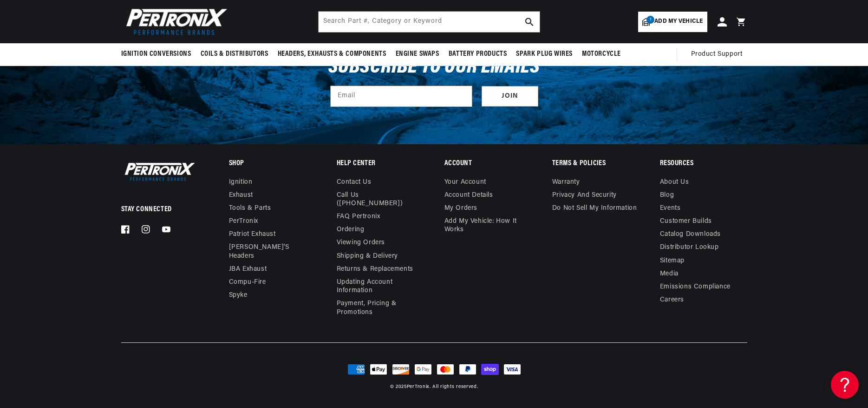 This screenshot has width=868, height=408. Describe the element at coordinates (250, 208) in the screenshot. I see `a: Tools & Parts` at that location.